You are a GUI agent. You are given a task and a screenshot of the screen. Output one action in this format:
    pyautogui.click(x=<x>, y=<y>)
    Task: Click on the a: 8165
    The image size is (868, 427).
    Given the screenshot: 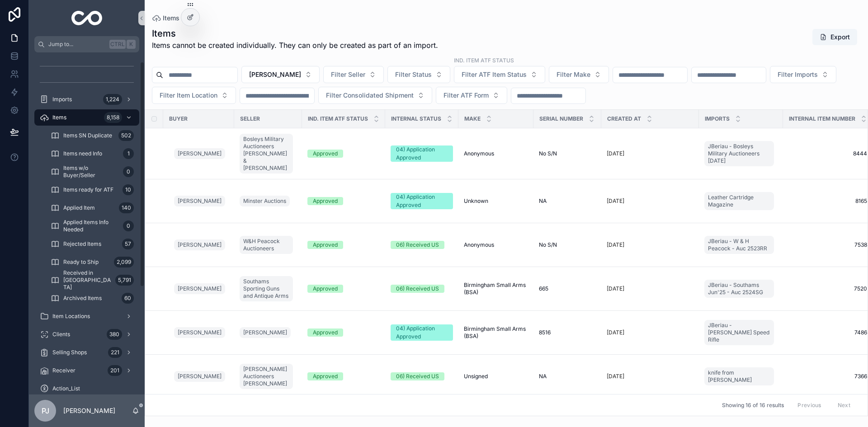 What is the action you would take?
    pyautogui.click(x=827, y=201)
    